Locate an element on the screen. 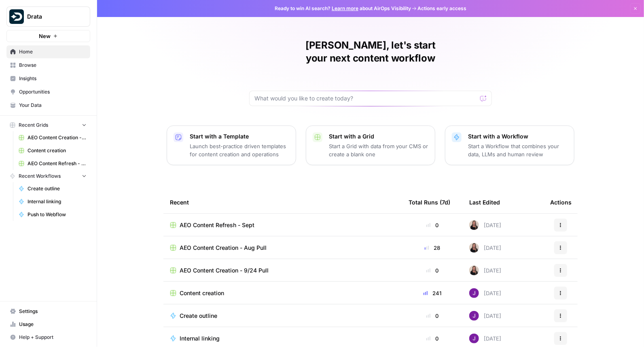  span: Recent Grids is located at coordinates (33, 125).